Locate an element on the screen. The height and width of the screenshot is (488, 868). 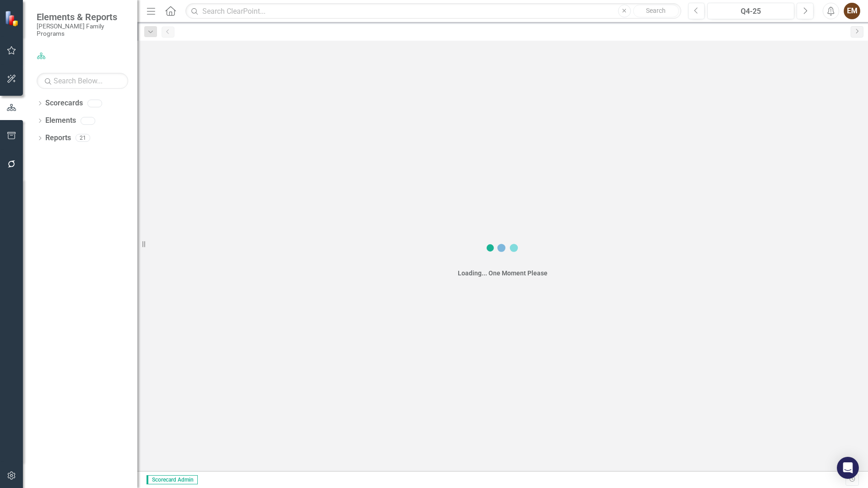
input: Search ClearPoint... is located at coordinates (433, 11).